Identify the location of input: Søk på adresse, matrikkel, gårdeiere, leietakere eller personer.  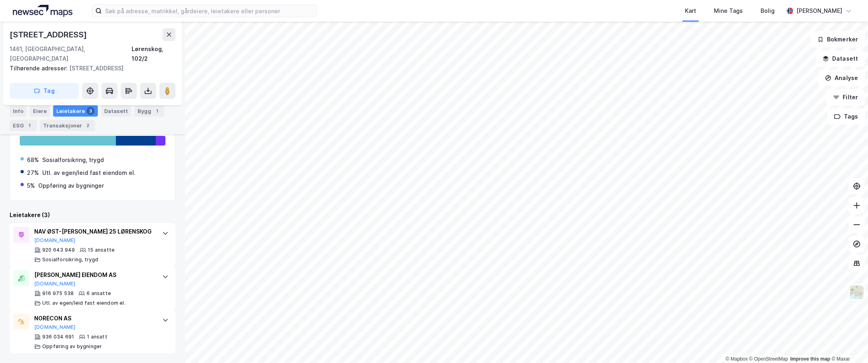
(209, 10).